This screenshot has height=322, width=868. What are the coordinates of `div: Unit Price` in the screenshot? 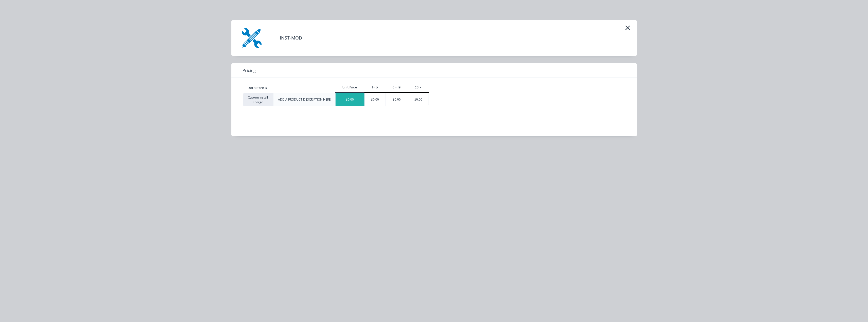 It's located at (350, 87).